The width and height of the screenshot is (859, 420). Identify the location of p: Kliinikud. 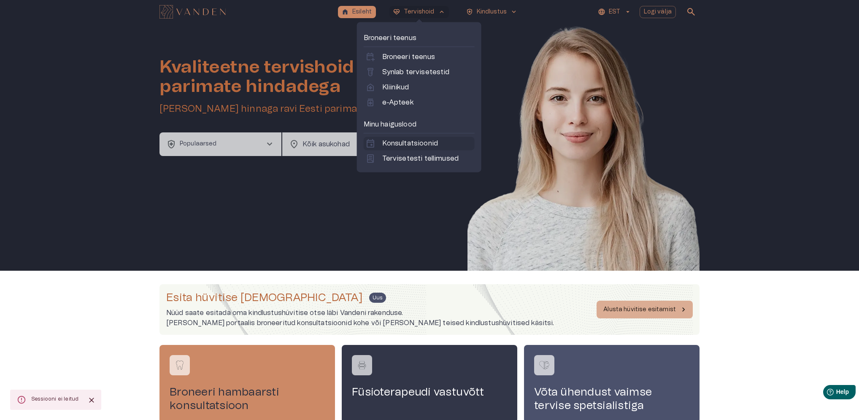
(395, 87).